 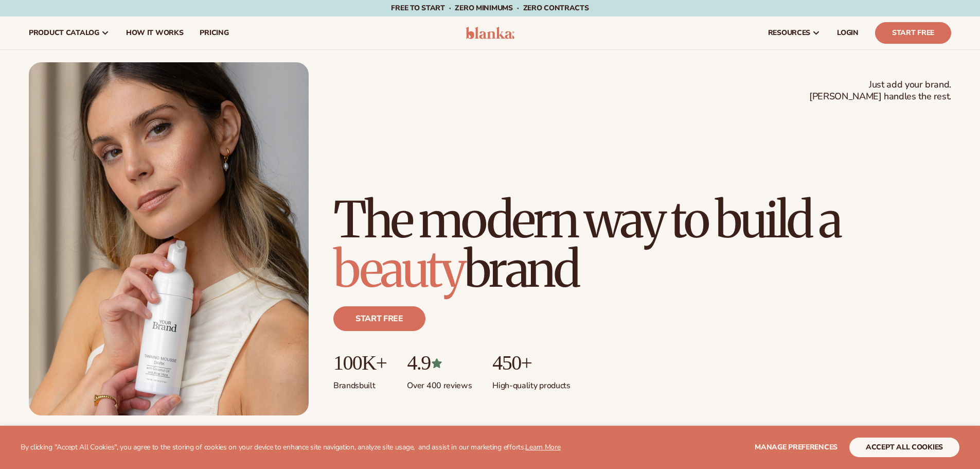 What do you see at coordinates (169, 239) in the screenshot?
I see `img: Female holding tanning mousse.` at bounding box center [169, 239].